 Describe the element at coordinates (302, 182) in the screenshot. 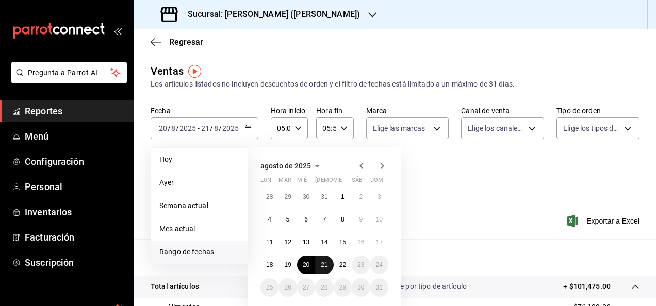

I see `abbr: miércoles` at that location.